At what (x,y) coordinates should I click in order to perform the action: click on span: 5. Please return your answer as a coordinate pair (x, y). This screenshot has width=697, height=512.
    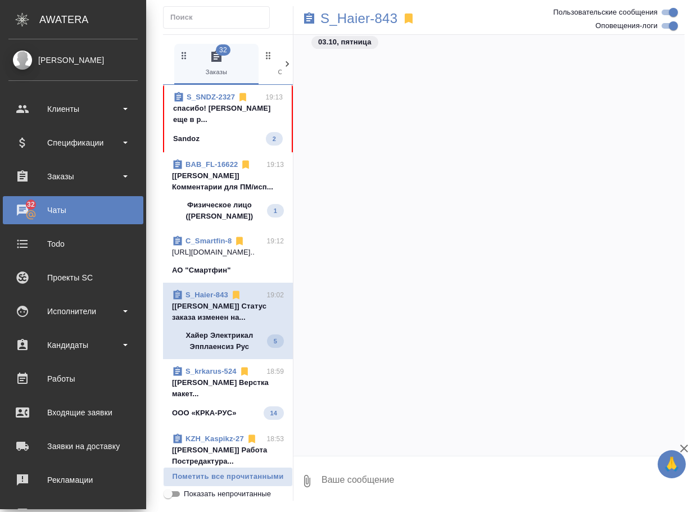
    Looking at the image, I should click on (275, 341).